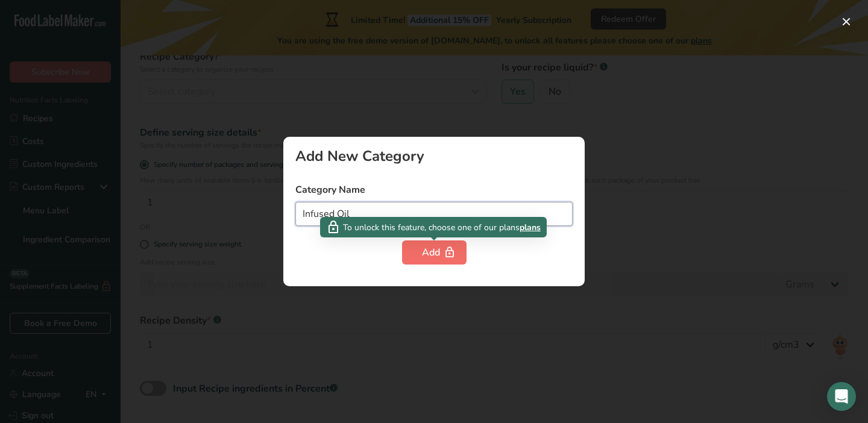 Image resolution: width=868 pixels, height=423 pixels. Describe the element at coordinates (434, 190) in the screenshot. I see `label: Category Name` at that location.